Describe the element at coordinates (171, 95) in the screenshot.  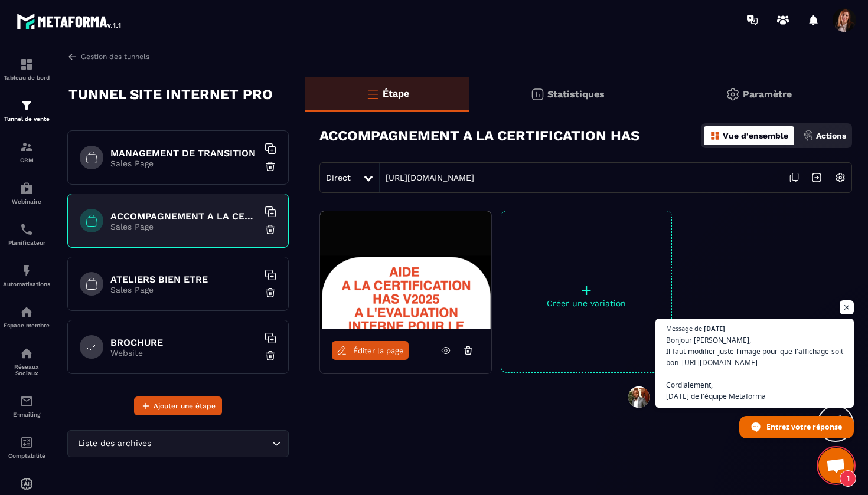
I see `p: TUNNEL SITE INTERNET PRO` at that location.